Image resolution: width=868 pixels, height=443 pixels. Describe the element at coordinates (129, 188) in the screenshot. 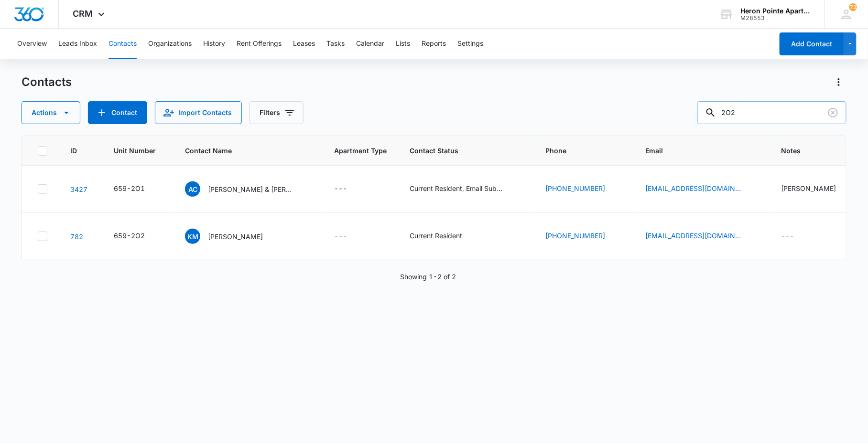

I see `div: 659-2O1` at that location.